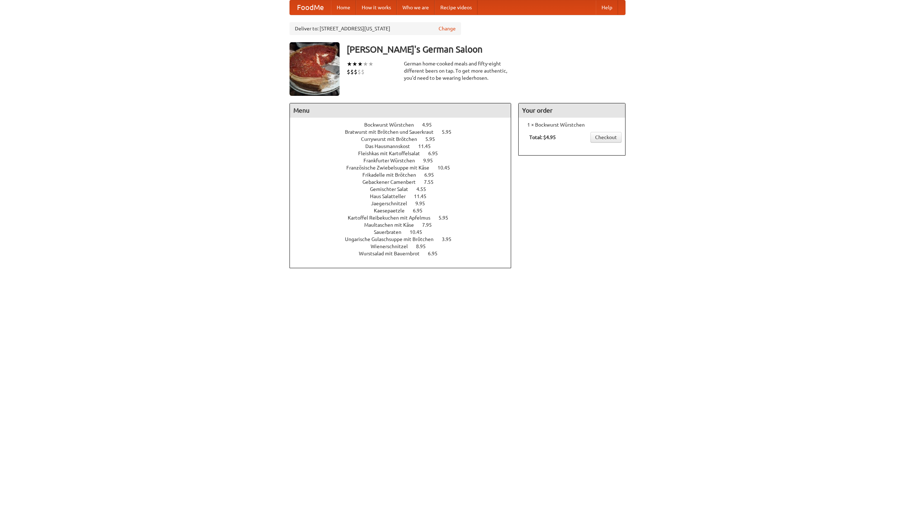 Image resolution: width=915 pixels, height=506 pixels. I want to click on a: Fleishkas mit Kartoffelsalat 6.95, so click(405, 153).